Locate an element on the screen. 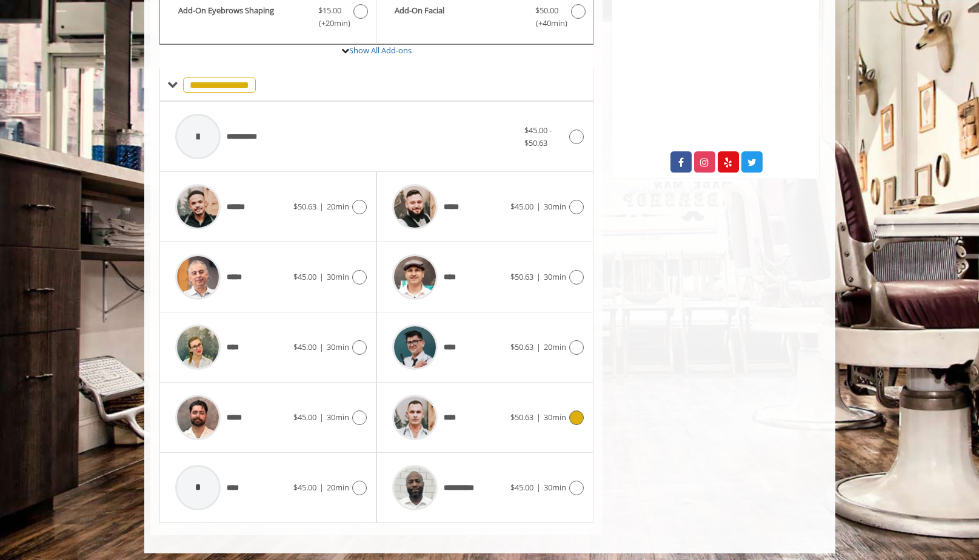 This screenshot has width=979, height=560. span: (+40min ) is located at coordinates (546, 23).